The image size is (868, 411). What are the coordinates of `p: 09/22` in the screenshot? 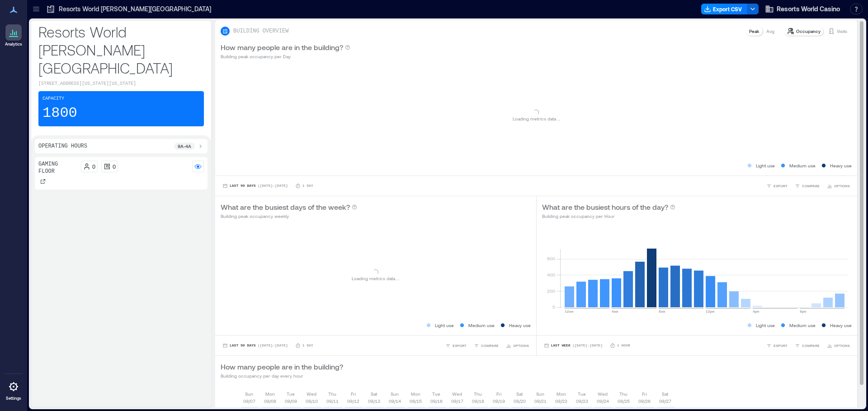 It's located at (561, 401).